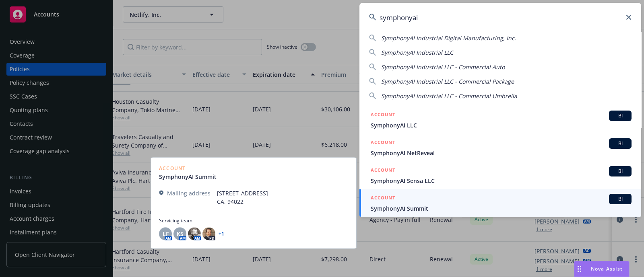 The image size is (644, 277). I want to click on span: SymphonyAI Industrial Digital Manufacturing, Inc., so click(448, 38).